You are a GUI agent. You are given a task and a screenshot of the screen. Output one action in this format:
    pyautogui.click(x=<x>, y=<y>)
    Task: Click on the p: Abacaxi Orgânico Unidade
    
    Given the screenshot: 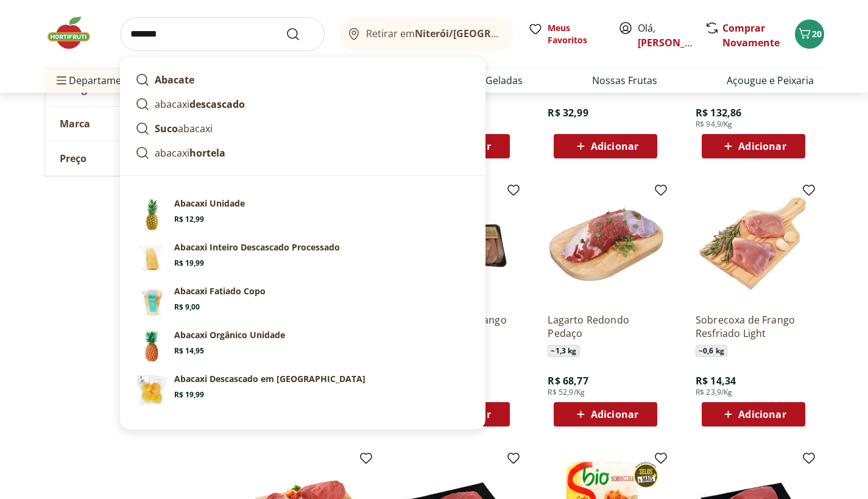 What is the action you would take?
    pyautogui.click(x=230, y=335)
    